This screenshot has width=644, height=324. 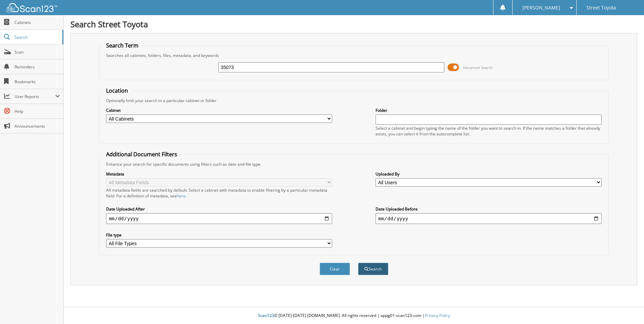 I want to click on label: File type, so click(x=219, y=234).